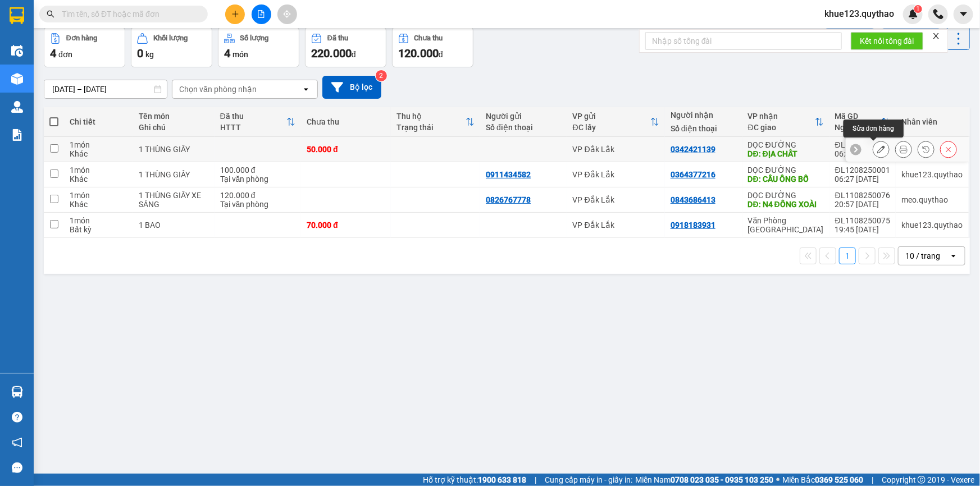 This screenshot has height=486, width=980. I want to click on input: Select a date range., so click(105, 90).